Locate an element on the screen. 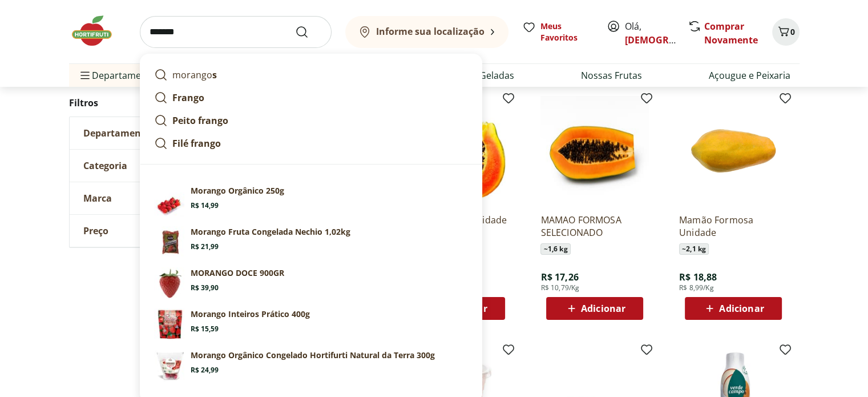 Image resolution: width=868 pixels, height=397 pixels. span: R$ 17,26 is located at coordinates (559, 277).